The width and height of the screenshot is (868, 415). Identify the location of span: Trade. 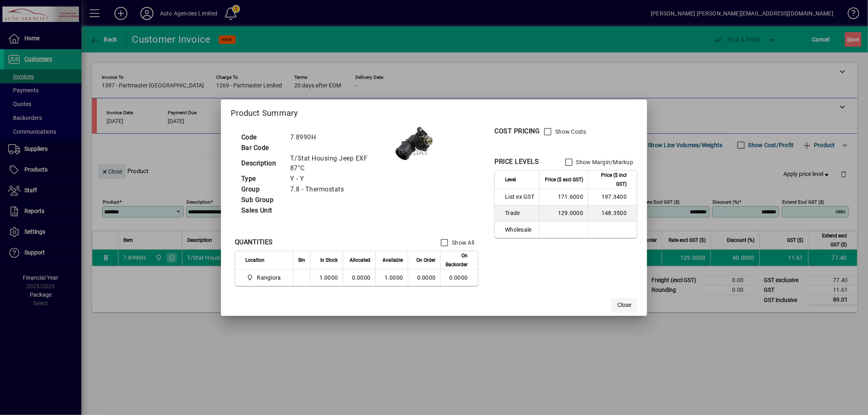
(520, 213).